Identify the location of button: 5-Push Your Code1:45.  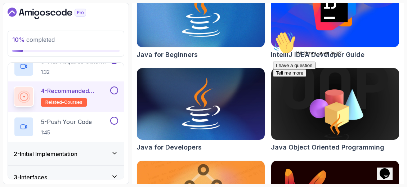
(66, 127).